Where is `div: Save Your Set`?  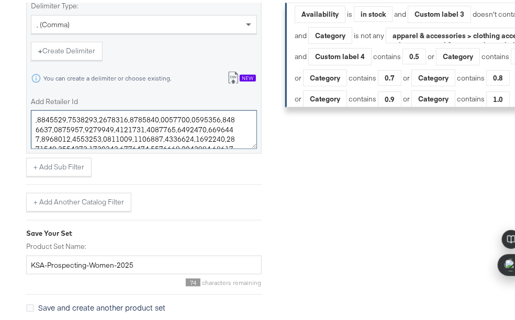
div: Save Your Set is located at coordinates (144, 231).